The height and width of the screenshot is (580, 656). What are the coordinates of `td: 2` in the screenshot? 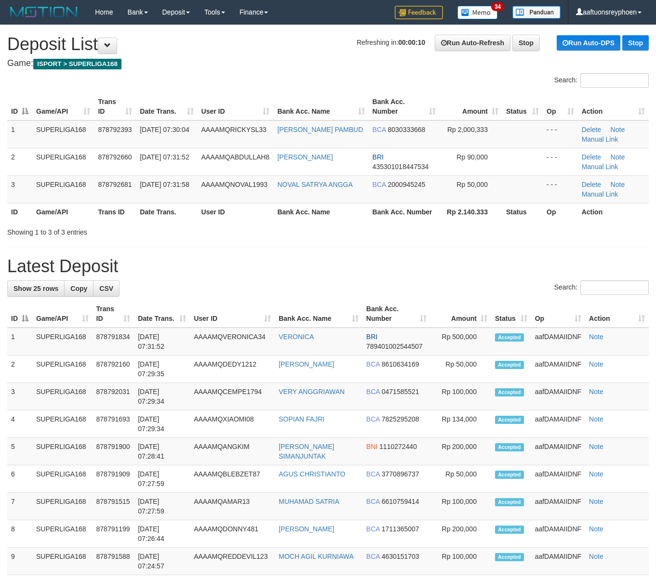 It's located at (20, 161).